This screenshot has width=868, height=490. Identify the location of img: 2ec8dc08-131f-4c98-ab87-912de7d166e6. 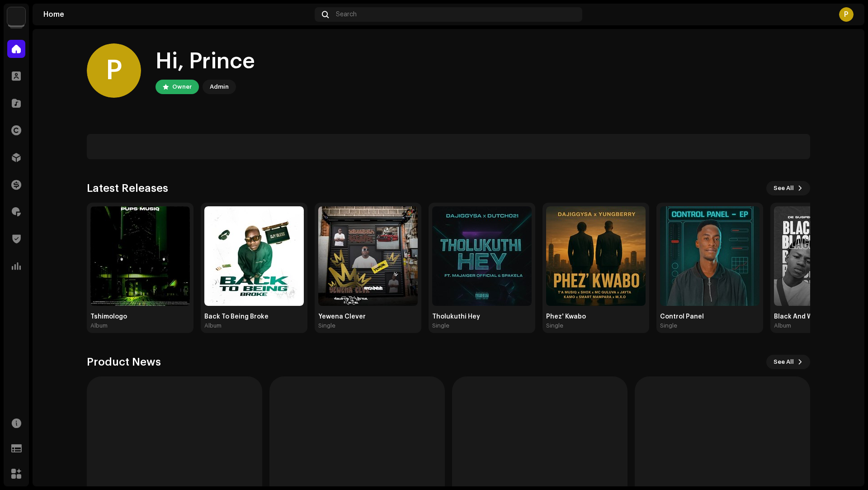
(368, 256).